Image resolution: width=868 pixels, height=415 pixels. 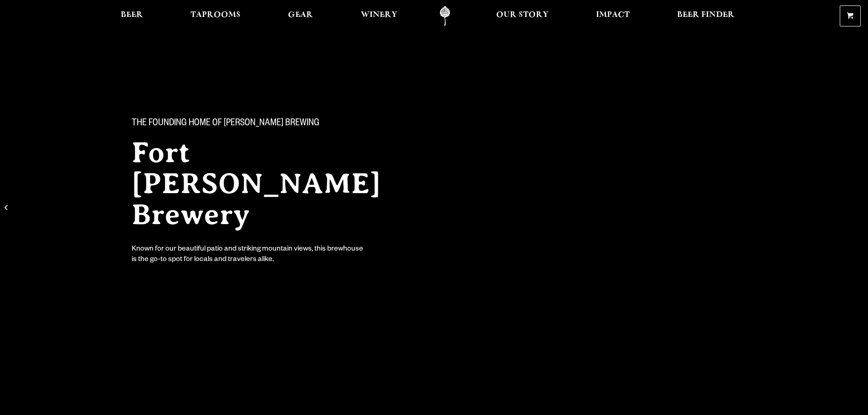 What do you see at coordinates (132, 15) in the screenshot?
I see `span: Beer` at bounding box center [132, 15].